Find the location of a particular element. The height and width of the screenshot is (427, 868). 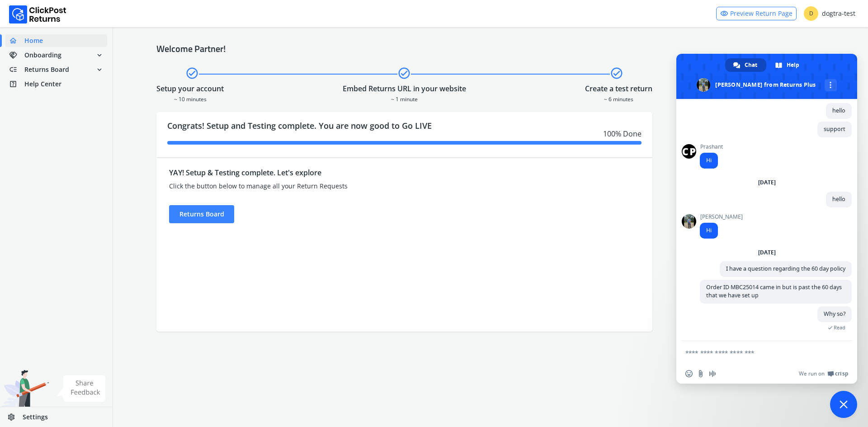

div: Create a test return is located at coordinates (618, 88).